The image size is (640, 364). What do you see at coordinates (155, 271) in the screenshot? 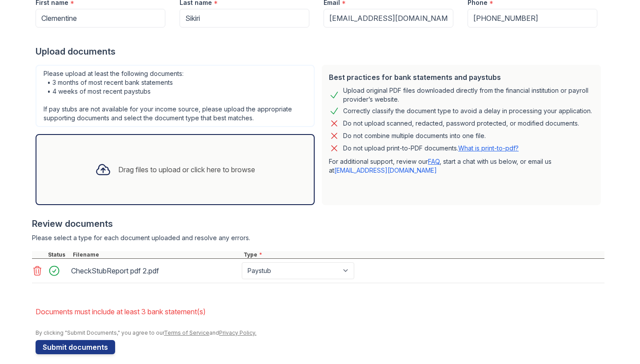
I see `div: CheckStubReport pdf 2.pdf` at bounding box center [155, 271].